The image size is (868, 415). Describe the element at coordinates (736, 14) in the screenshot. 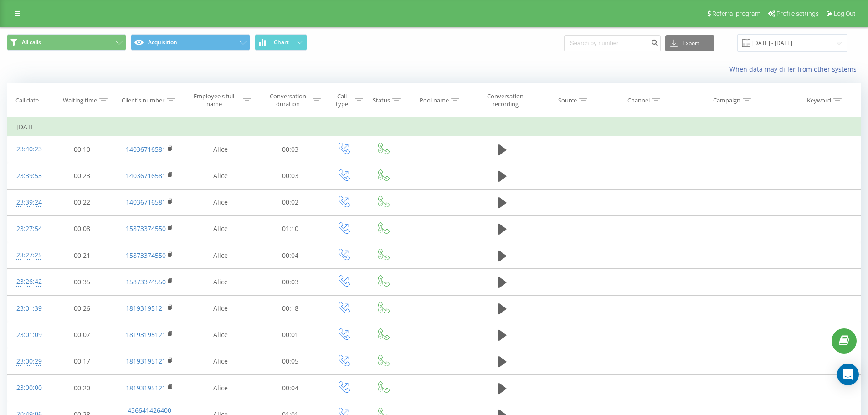

I see `span: Referral program` at that location.